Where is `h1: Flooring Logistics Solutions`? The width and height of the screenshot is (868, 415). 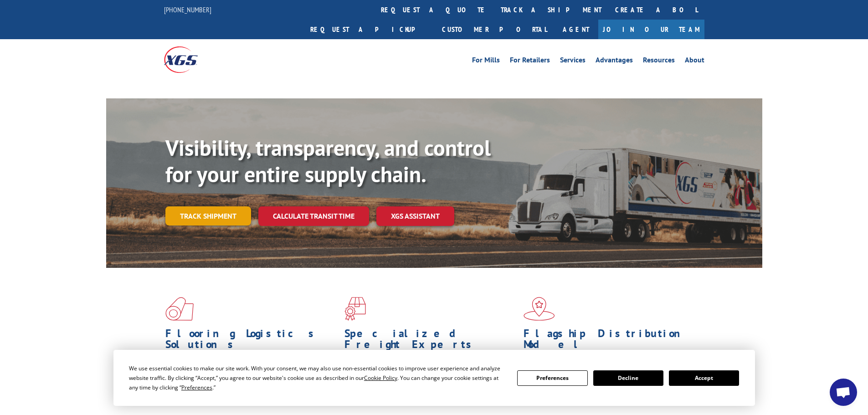
h1: Flooring Logistics Solutions is located at coordinates (252, 341).